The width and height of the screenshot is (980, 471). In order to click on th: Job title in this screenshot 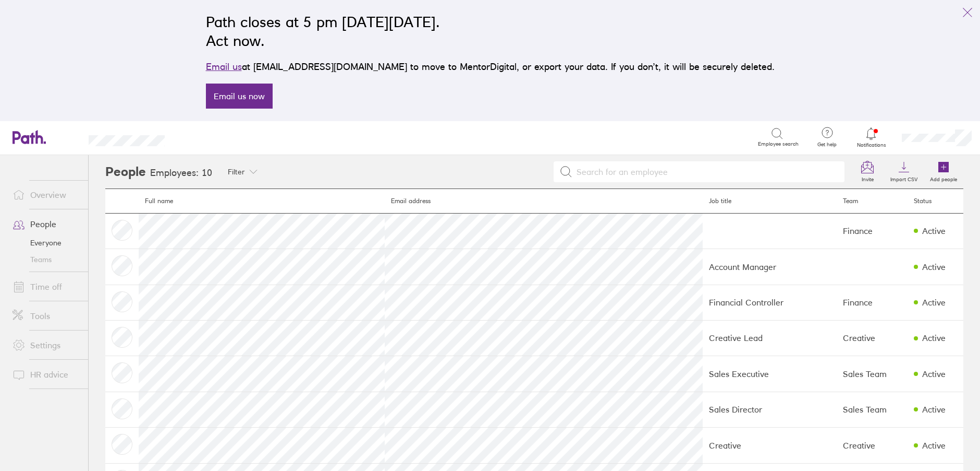, I will do `click(769, 201)`.